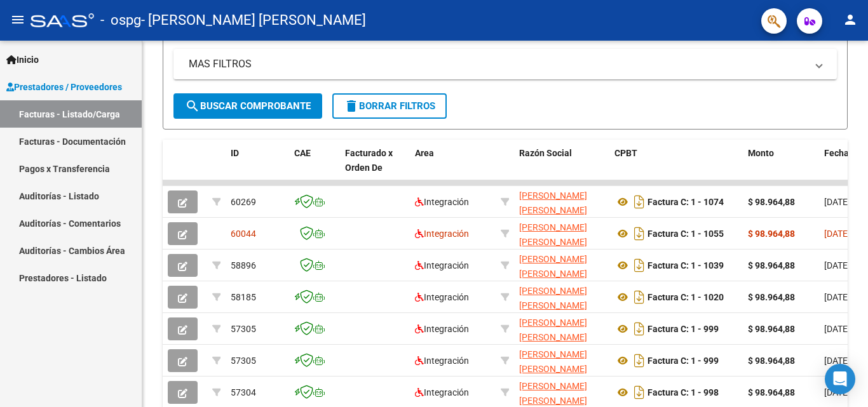 This screenshot has width=868, height=407. What do you see at coordinates (761, 153) in the screenshot?
I see `span: Monto` at bounding box center [761, 153].